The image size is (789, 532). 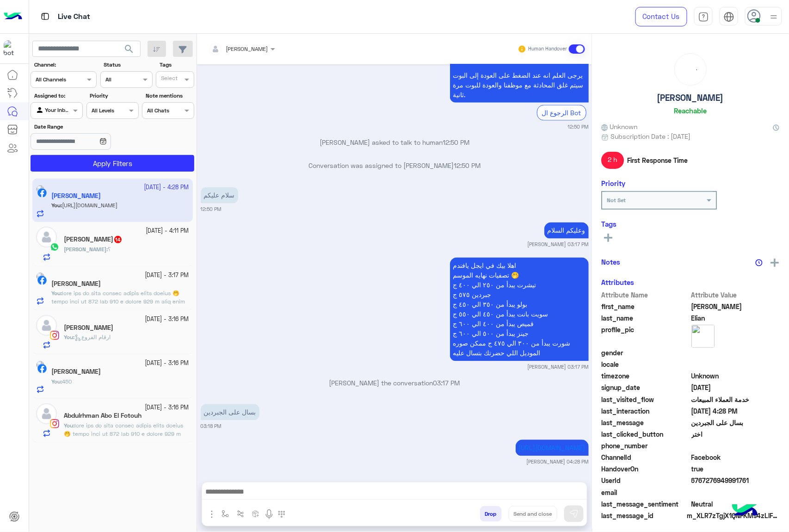 I want to click on img: 713415422032625, so click(x=12, y=48).